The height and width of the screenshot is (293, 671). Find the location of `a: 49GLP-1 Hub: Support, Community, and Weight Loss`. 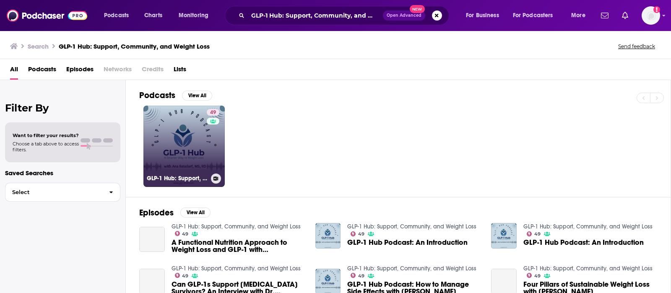

a: 49GLP-1 Hub: Support, Community, and Weight Loss is located at coordinates (184, 146).